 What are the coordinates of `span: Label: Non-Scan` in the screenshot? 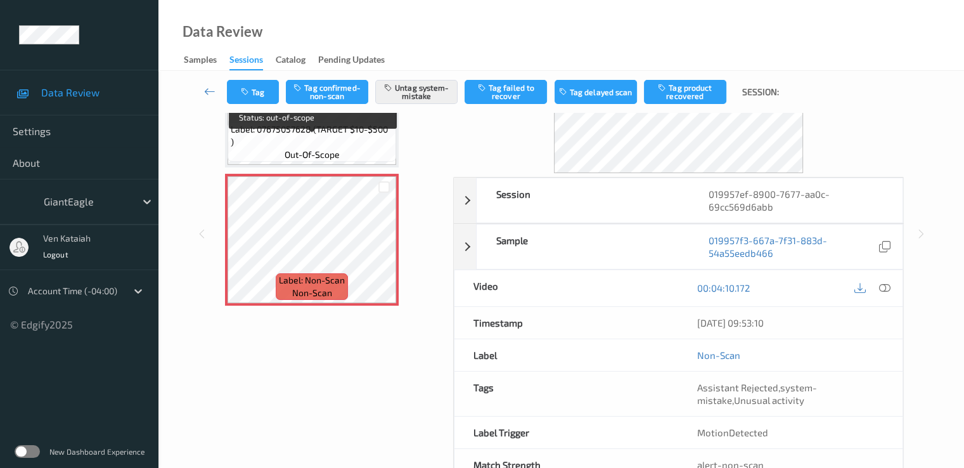 It's located at (312, 280).